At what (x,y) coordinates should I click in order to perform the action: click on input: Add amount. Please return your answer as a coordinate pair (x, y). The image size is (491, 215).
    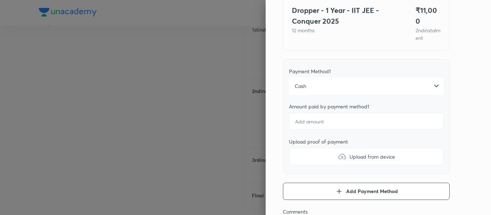
    Looking at the image, I should click on (367, 122).